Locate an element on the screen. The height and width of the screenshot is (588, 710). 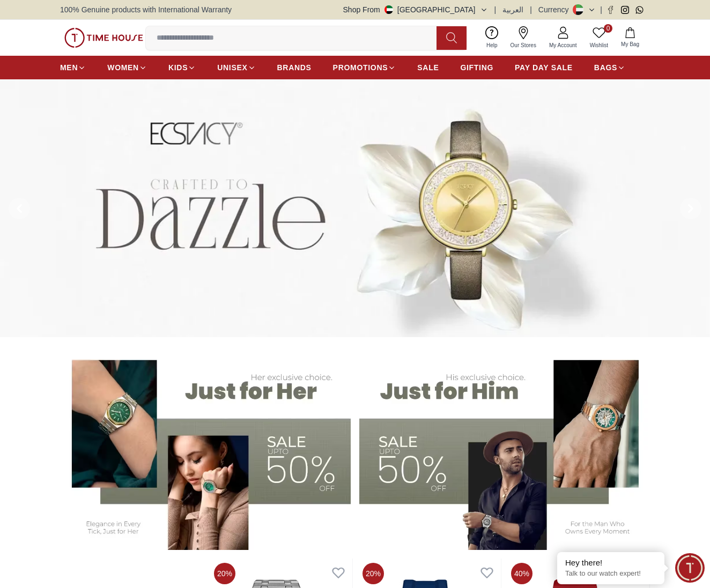
a: KIDS is located at coordinates (182, 68).